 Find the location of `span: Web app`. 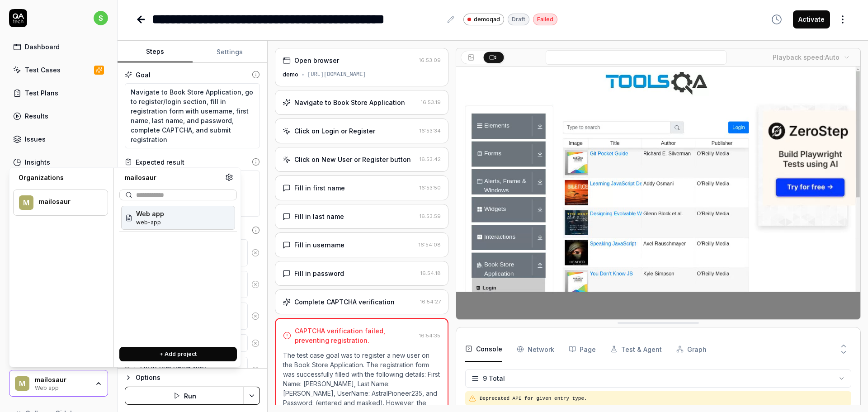

span: Web app is located at coordinates (150, 213).